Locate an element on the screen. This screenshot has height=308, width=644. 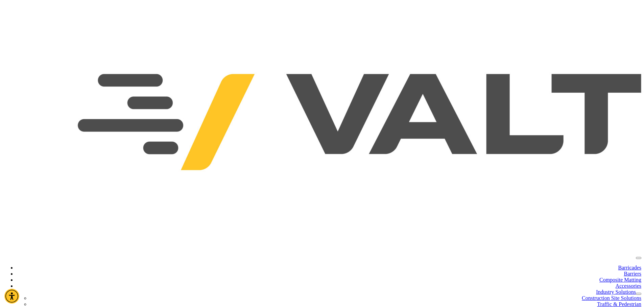
a: Construction Site Solutions is located at coordinates (611, 298).